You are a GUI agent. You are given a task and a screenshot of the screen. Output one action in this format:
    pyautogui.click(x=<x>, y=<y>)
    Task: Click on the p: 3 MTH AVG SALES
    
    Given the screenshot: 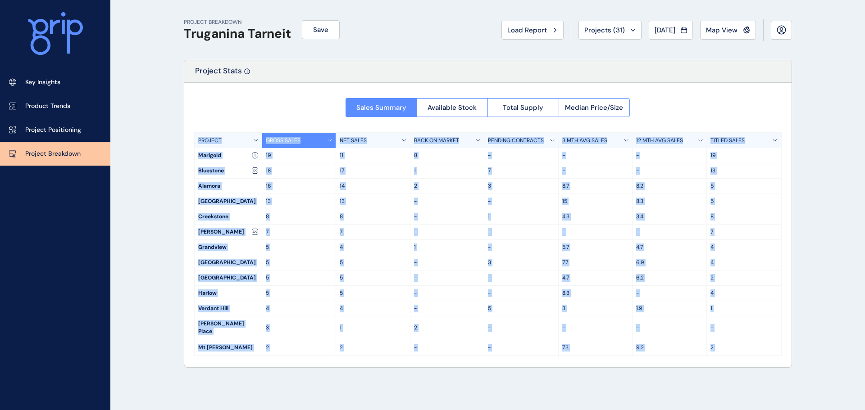 What is the action you would take?
    pyautogui.click(x=585, y=141)
    